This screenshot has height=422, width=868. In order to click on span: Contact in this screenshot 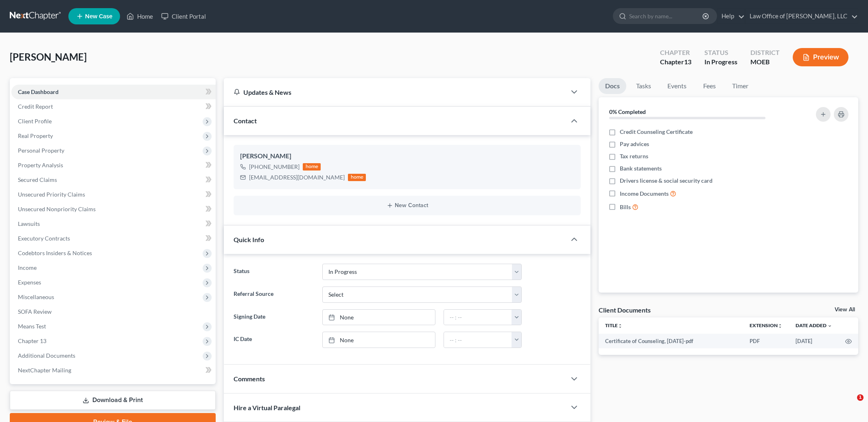, I will do `click(245, 121)`.